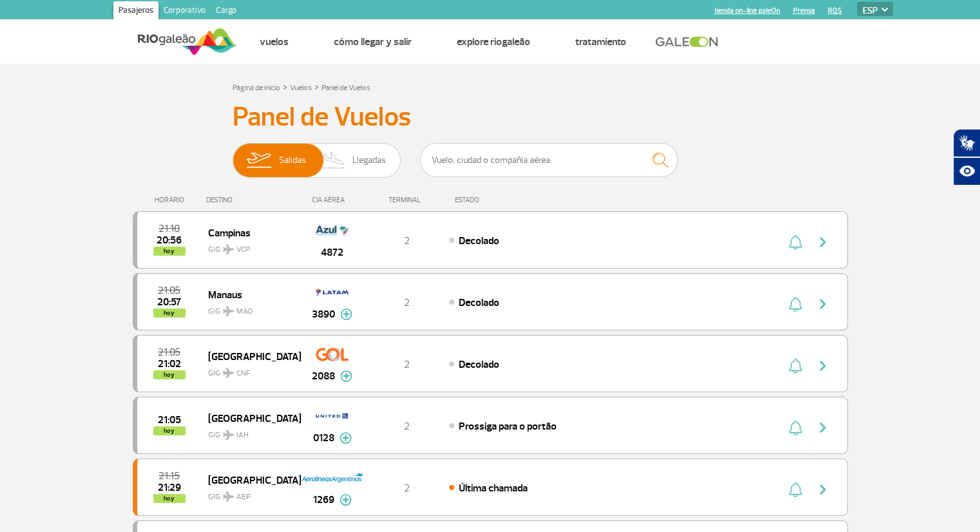  What do you see at coordinates (168, 240) in the screenshot?
I see `span: 2025-08-27 20:56:35` at bounding box center [168, 240].